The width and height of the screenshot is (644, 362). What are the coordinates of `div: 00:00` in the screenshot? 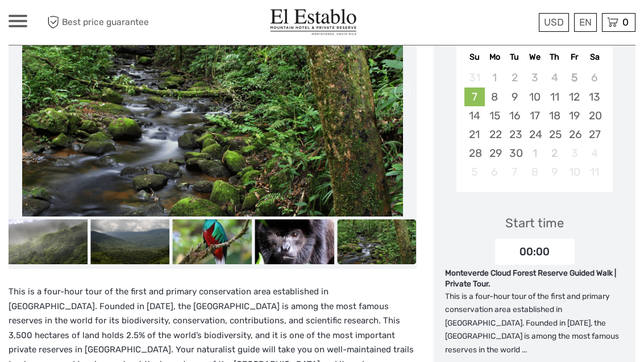 It's located at (534, 252).